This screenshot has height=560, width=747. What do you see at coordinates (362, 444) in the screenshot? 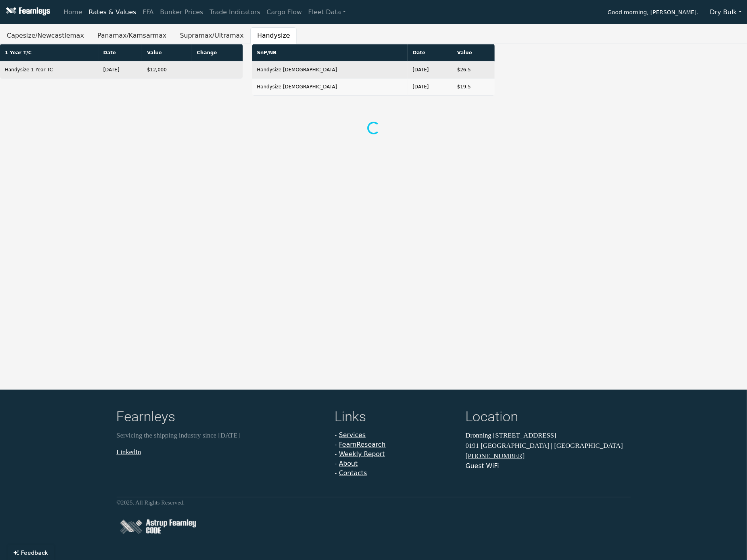
I see `a: FearnResearch` at bounding box center [362, 444].